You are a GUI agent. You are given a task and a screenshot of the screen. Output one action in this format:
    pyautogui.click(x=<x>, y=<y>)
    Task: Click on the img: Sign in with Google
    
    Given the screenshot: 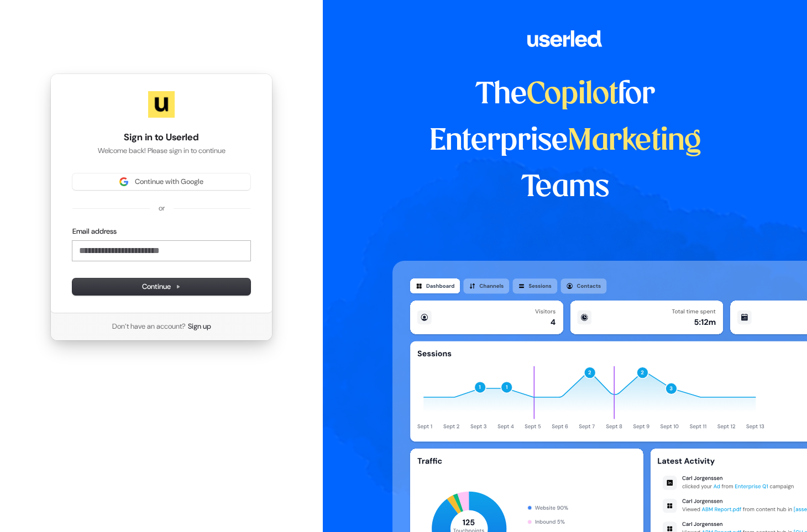 What is the action you would take?
    pyautogui.click(x=124, y=182)
    